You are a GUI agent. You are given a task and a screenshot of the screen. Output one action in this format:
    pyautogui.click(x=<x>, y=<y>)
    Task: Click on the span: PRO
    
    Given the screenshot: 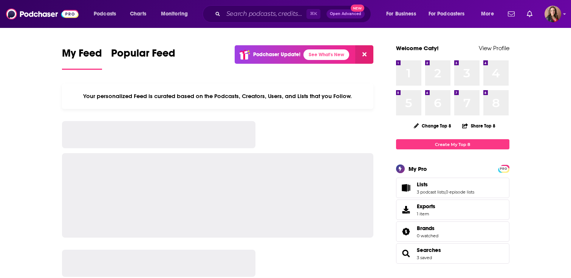 What is the action you would take?
    pyautogui.click(x=503, y=169)
    